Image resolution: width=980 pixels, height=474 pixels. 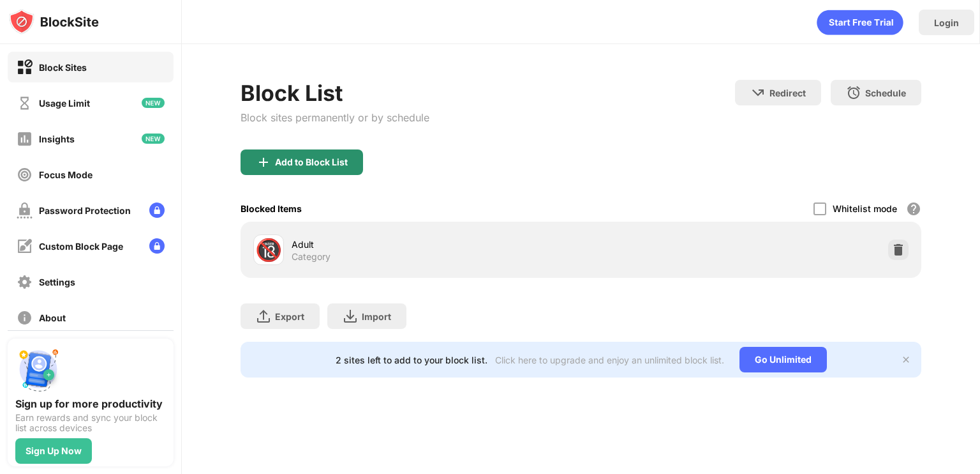 What do you see at coordinates (24, 317) in the screenshot?
I see `img: about-off.svg` at bounding box center [24, 317].